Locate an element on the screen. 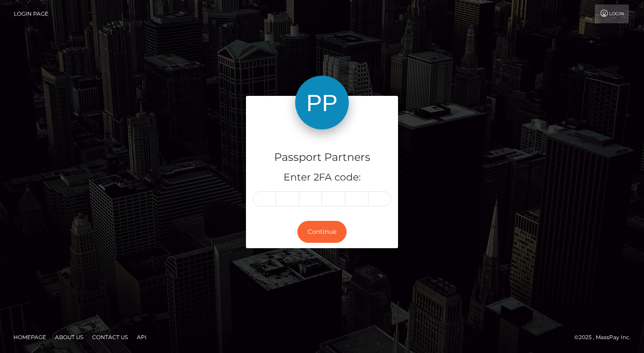  a: API is located at coordinates (142, 336).